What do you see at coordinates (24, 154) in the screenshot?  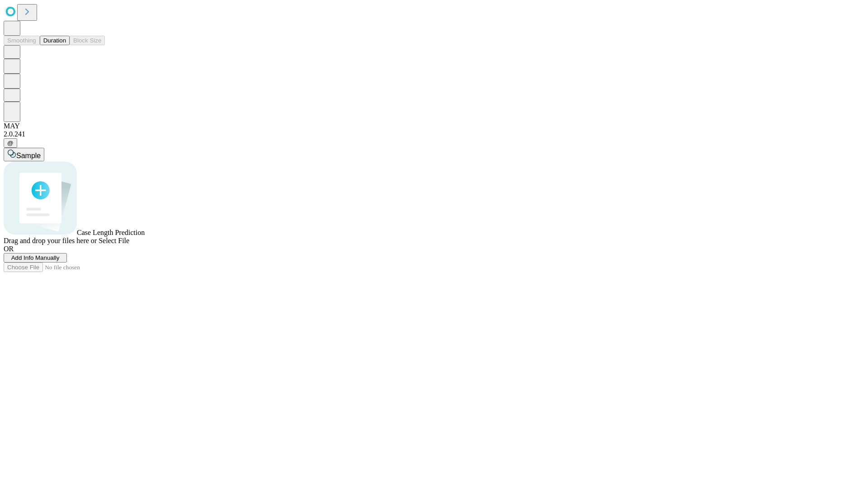 I see `button: Sample` at bounding box center [24, 154].